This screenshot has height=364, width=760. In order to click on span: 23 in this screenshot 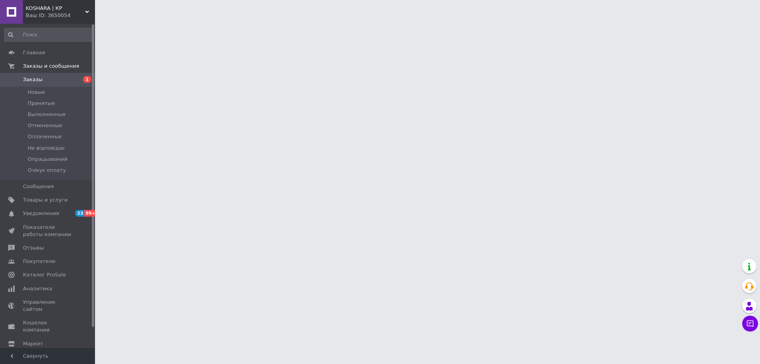, I will do `click(80, 213)`.